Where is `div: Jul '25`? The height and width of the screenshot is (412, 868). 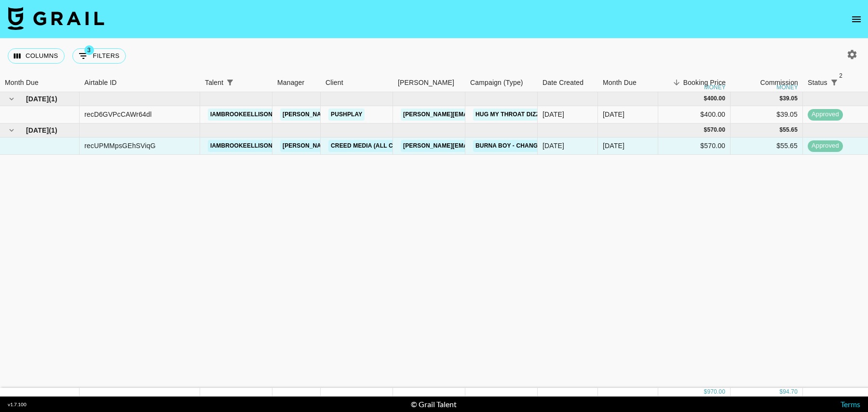
div: Jul '25 is located at coordinates (613, 114).